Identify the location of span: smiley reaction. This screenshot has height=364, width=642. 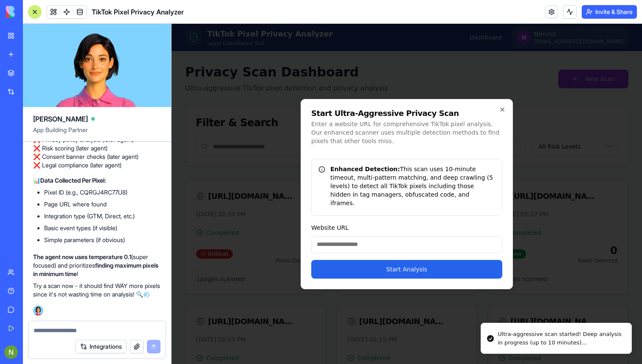
(168, 312).